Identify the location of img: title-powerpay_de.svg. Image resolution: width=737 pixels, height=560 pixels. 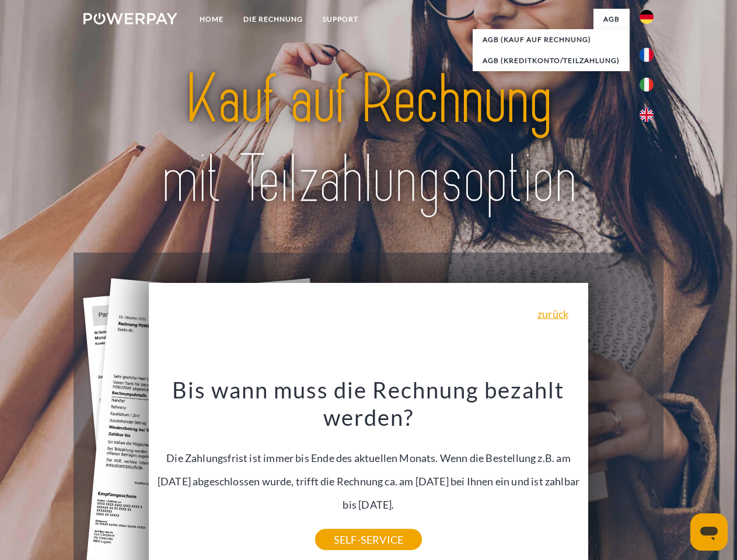
(368, 139).